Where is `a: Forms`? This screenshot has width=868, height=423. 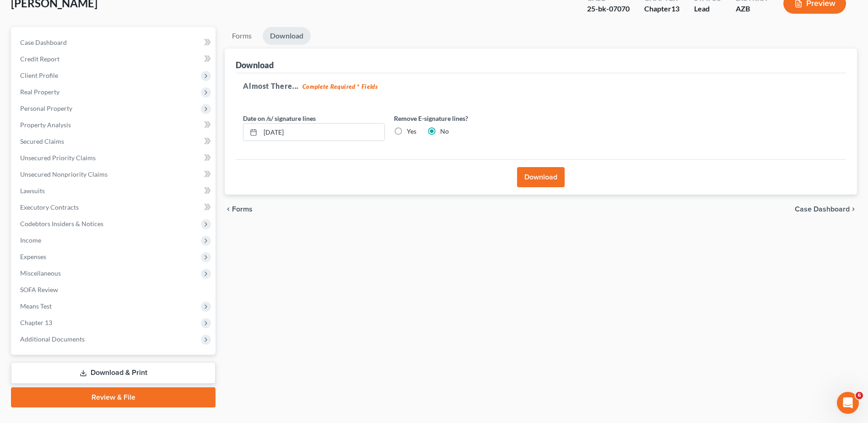
a: Forms is located at coordinates (242, 36).